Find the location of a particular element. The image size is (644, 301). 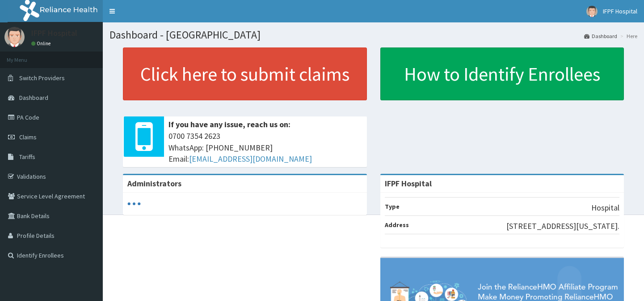

p: IFPF Hospital is located at coordinates (54, 33).